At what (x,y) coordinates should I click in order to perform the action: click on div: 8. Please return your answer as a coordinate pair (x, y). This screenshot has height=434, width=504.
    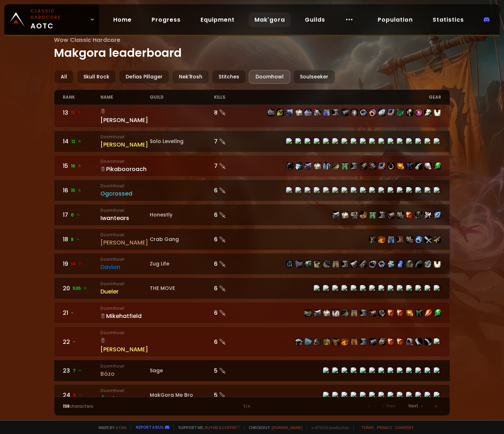
    Looking at the image, I should click on (233, 113).